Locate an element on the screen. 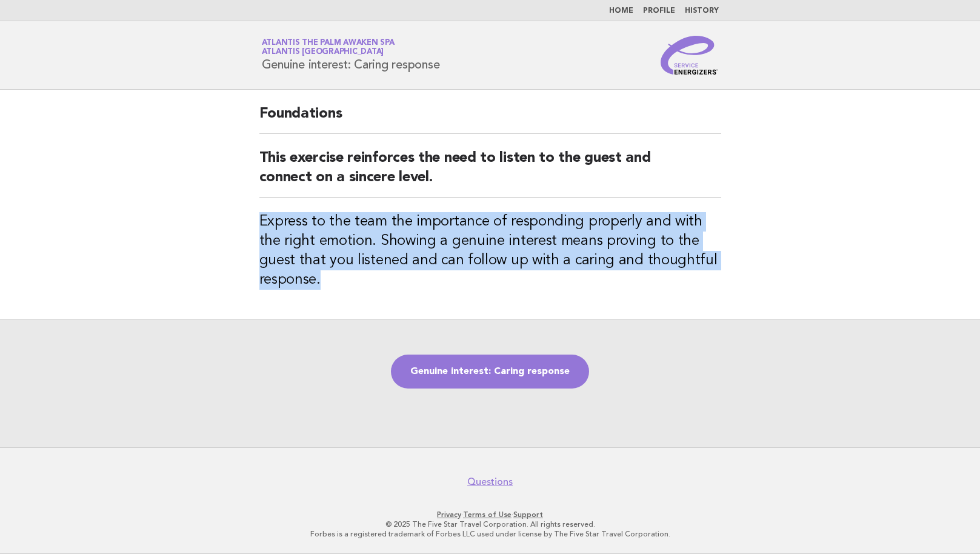  a: Terms of Use is located at coordinates (488, 515).